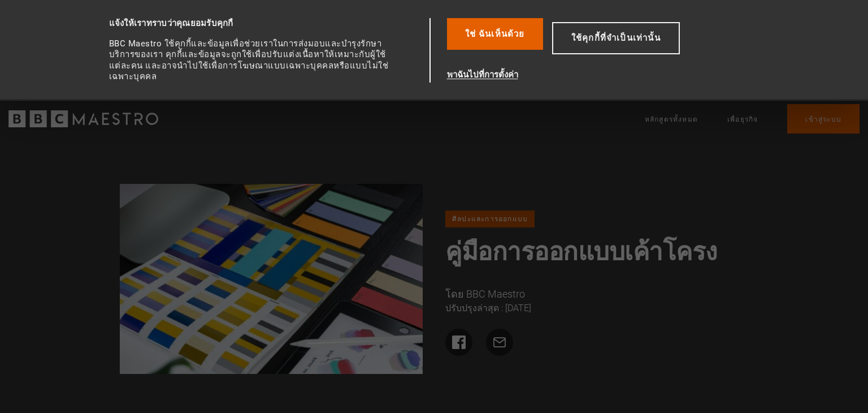  Describe the element at coordinates (752, 119) in the screenshot. I see `nav: หลัก` at that location.